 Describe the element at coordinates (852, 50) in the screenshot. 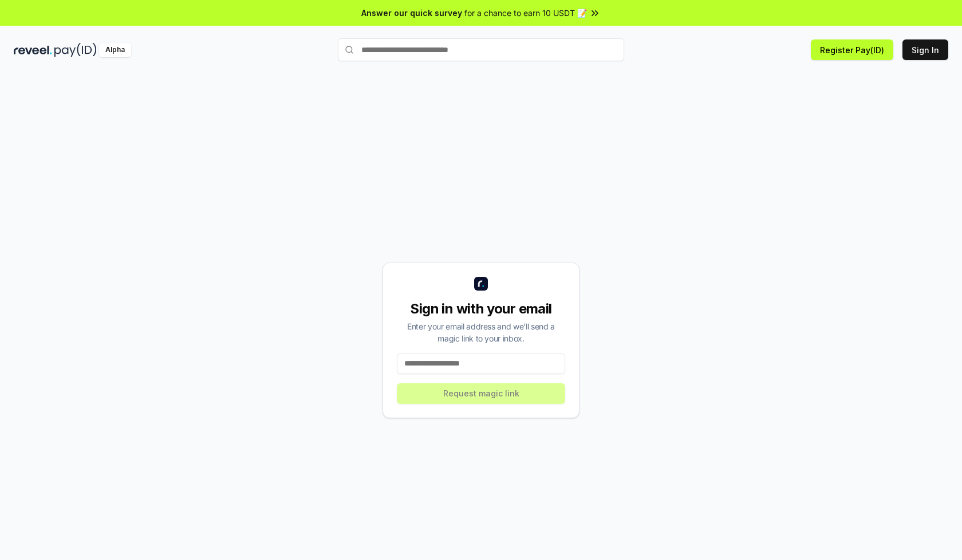

I see `button: Register Pay(ID)` at that location.